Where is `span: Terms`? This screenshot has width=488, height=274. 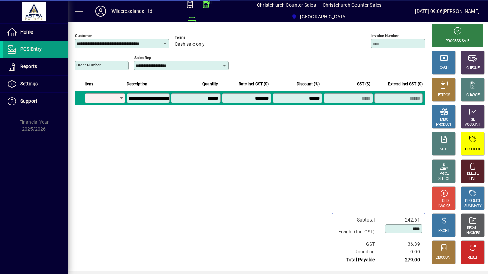 span: Terms is located at coordinates (195, 37).